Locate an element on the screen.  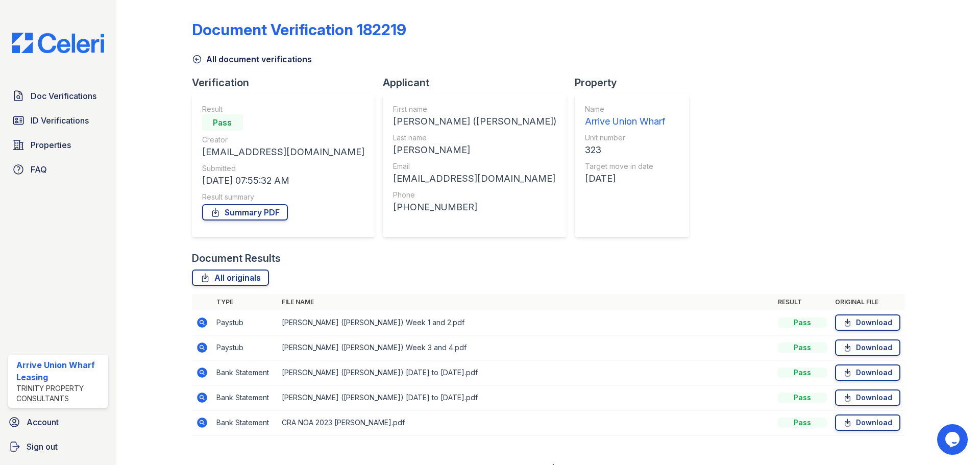
div: Result summary is located at coordinates (283, 197).